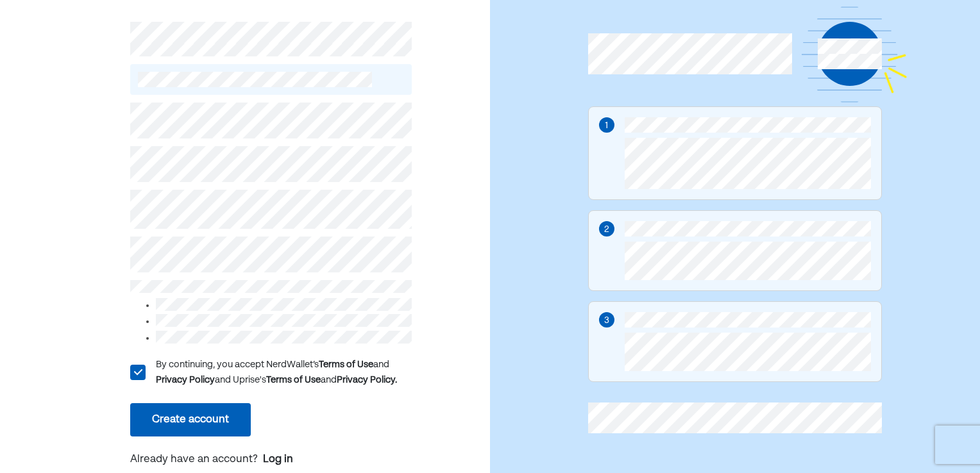 The image size is (980, 473). I want to click on div: By continuing, you accept NerdWallet’s and and Uprise's and, so click(283, 372).